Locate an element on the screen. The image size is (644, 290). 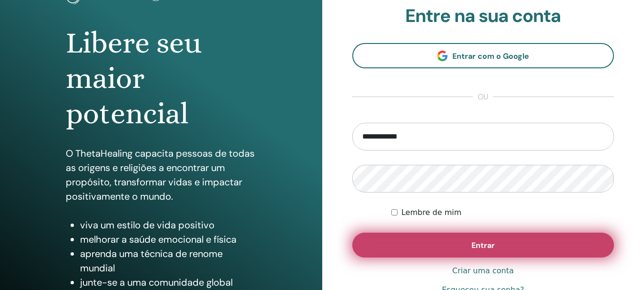
font: Entrar is located at coordinates (483, 244).